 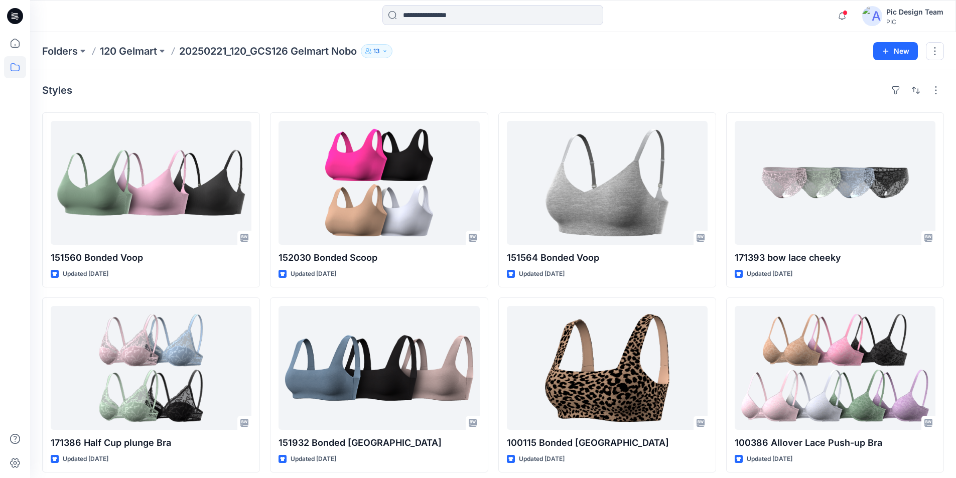 What do you see at coordinates (607, 258) in the screenshot?
I see `p: 151564 Bonded Voop` at bounding box center [607, 258].